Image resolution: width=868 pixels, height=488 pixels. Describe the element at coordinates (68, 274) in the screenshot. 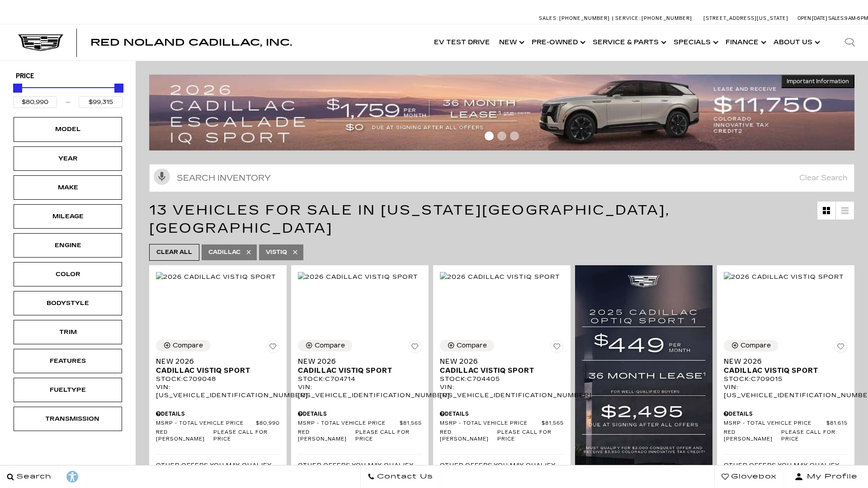

I see `div: Color` at that location.